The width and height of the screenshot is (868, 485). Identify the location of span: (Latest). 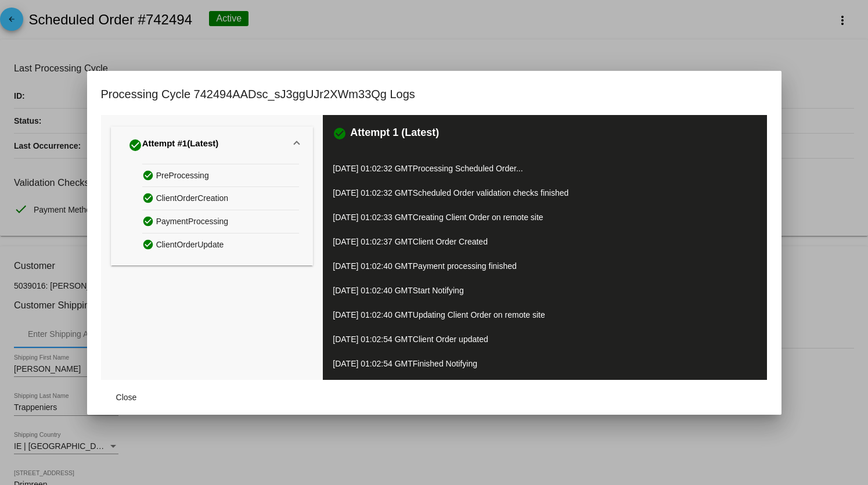
(202, 146).